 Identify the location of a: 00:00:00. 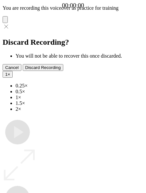
(73, 6).